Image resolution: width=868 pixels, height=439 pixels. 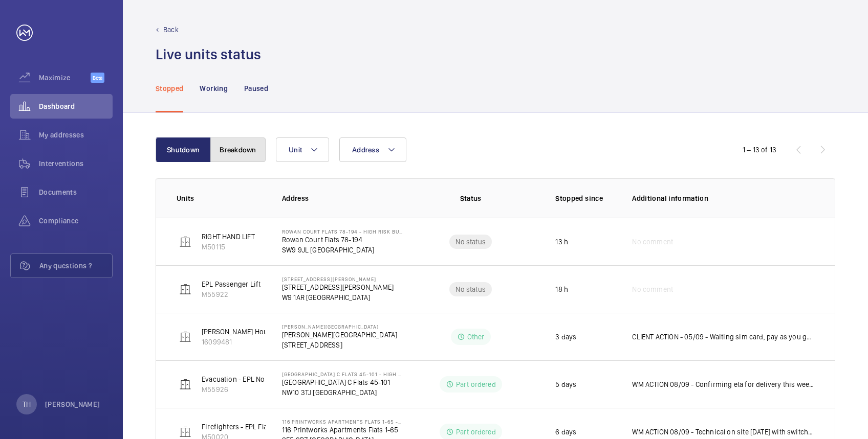 I want to click on button: Unit, so click(x=303, y=150).